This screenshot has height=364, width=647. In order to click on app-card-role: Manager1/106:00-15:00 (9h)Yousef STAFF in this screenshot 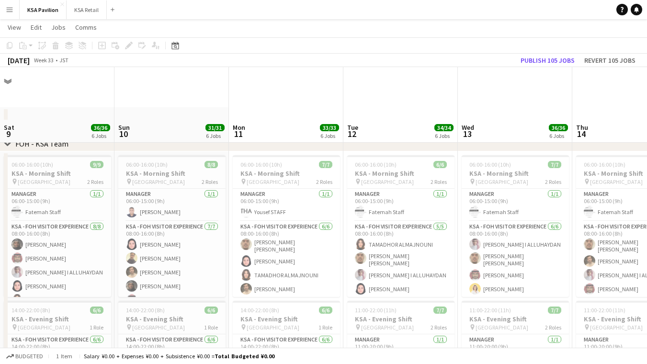, I will do `click(286, 205)`.